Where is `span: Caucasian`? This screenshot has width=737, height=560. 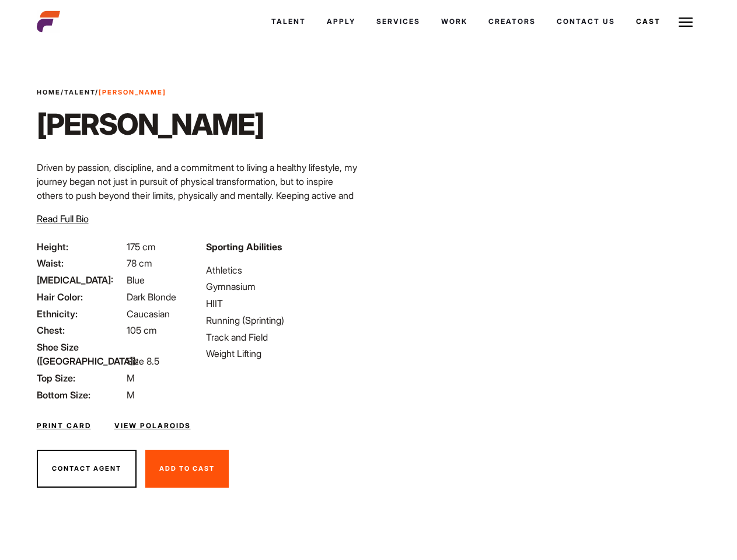
span: Caucasian is located at coordinates (148, 314).